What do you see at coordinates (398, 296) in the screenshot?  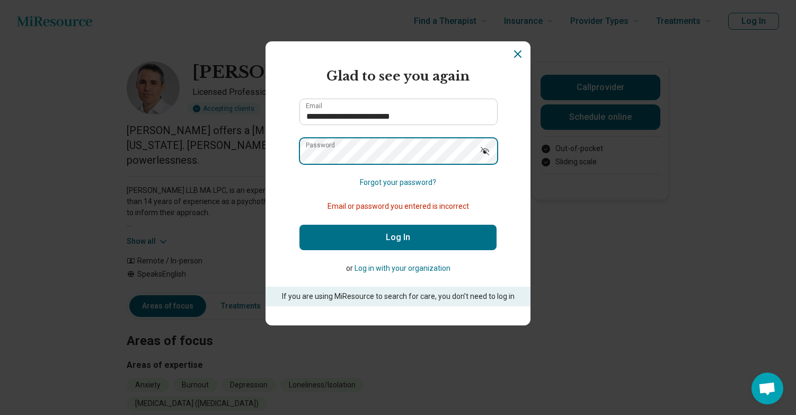 I see `p: If you are using MiResource to search for care, you don’t need to log in` at bounding box center [398, 296].